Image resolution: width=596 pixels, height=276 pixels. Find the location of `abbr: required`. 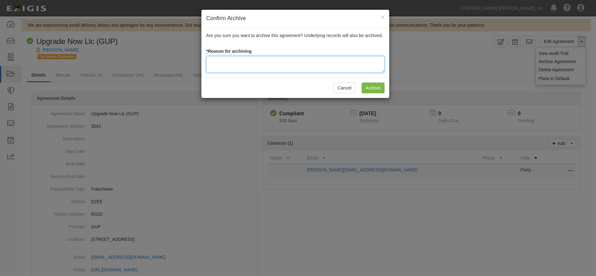

abbr: required is located at coordinates (207, 51).